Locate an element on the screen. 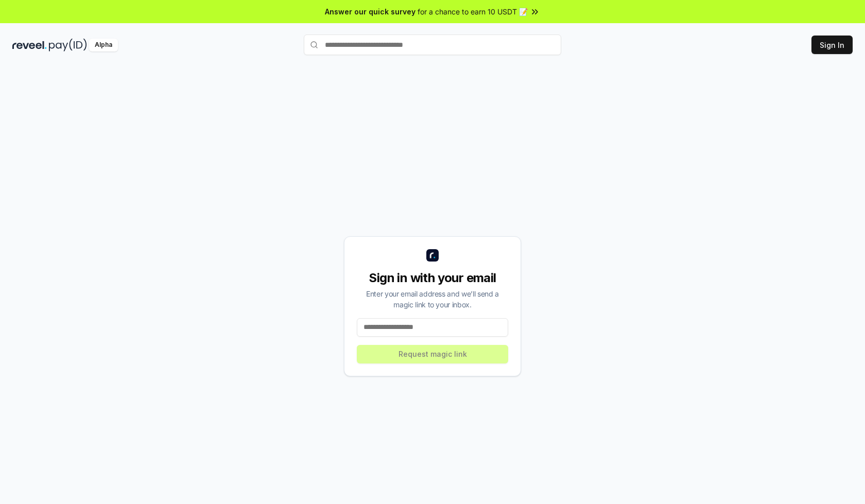 This screenshot has height=504, width=865. img: pay_id is located at coordinates (68, 45).